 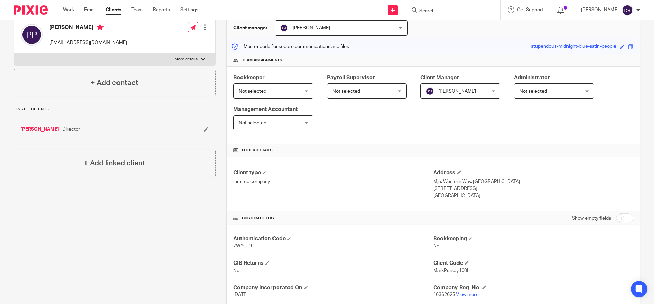 I want to click on p: Linked clients, so click(x=114, y=109).